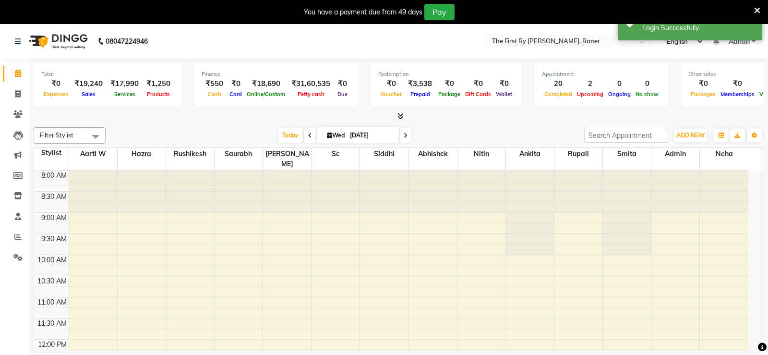 This screenshot has height=355, width=768. Describe the element at coordinates (190, 154) in the screenshot. I see `span: Rushikesh` at that location.